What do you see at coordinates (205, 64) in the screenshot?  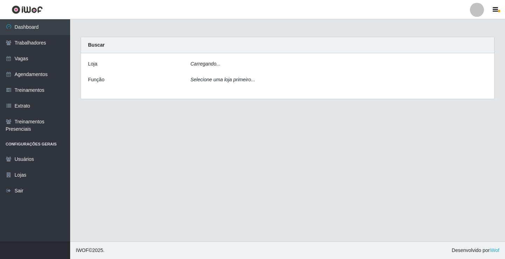 I see `i: Carregando...` at bounding box center [205, 64].